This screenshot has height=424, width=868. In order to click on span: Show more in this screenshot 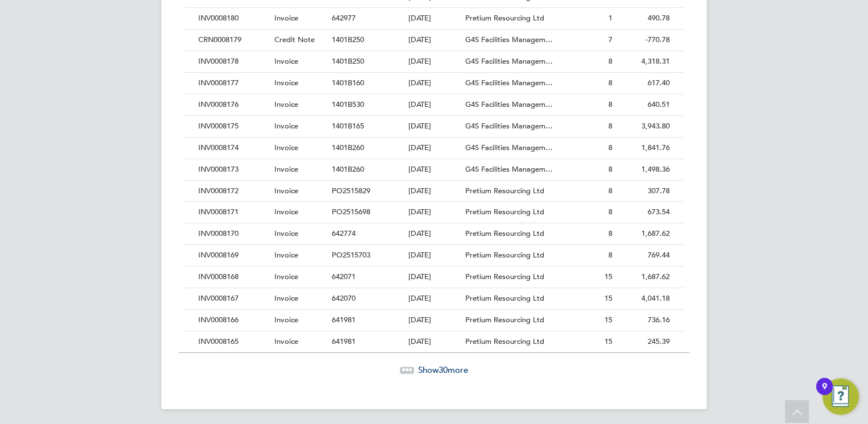, I will do `click(443, 370)`.